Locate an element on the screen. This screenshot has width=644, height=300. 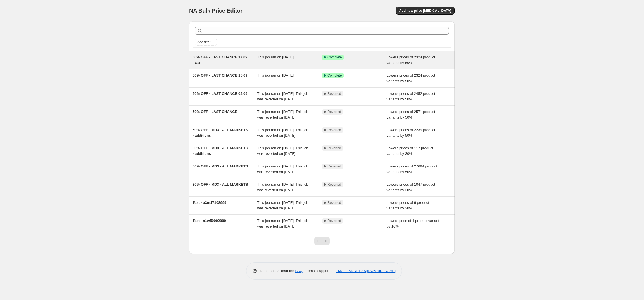
span: Need help? Read the is located at coordinates (277, 271).